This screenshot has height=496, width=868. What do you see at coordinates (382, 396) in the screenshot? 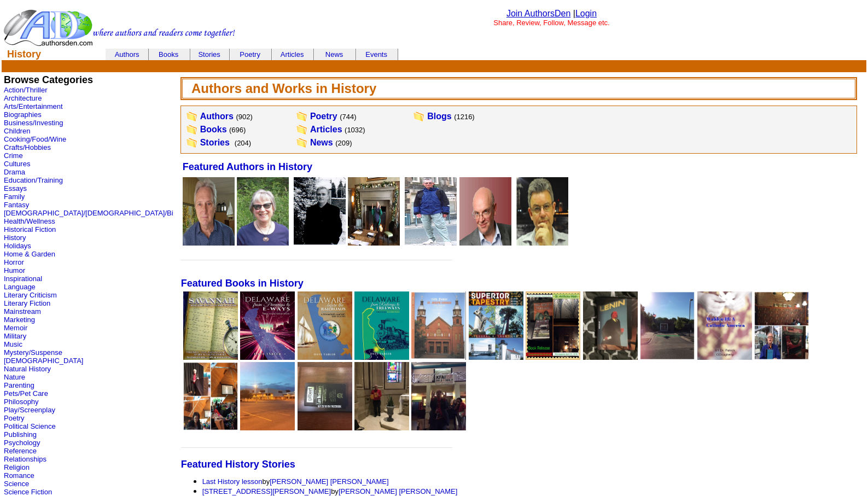
I see `img: 76542.jpeg` at bounding box center [382, 396].